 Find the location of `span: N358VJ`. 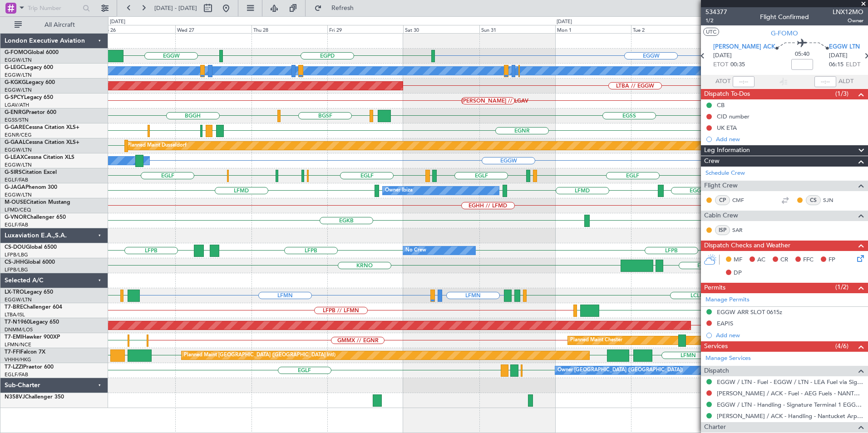

span: N358VJ is located at coordinates (15, 397).